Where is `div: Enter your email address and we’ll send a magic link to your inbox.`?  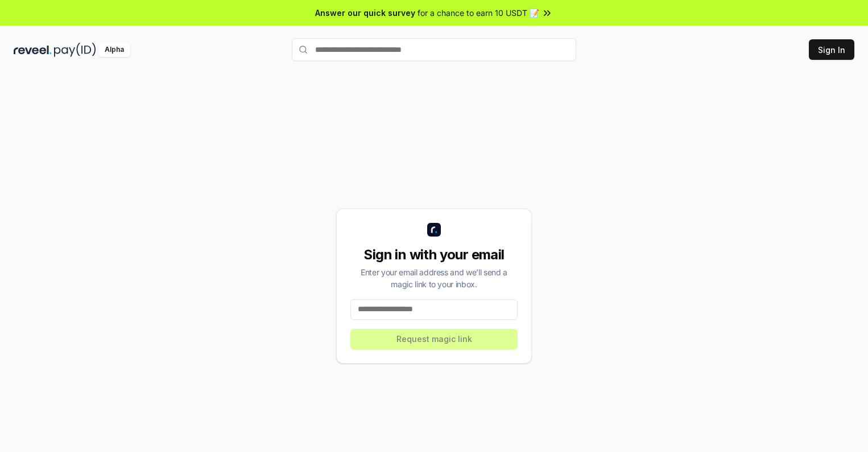
div: Enter your email address and we’ll send a magic link to your inbox. is located at coordinates (434, 278).